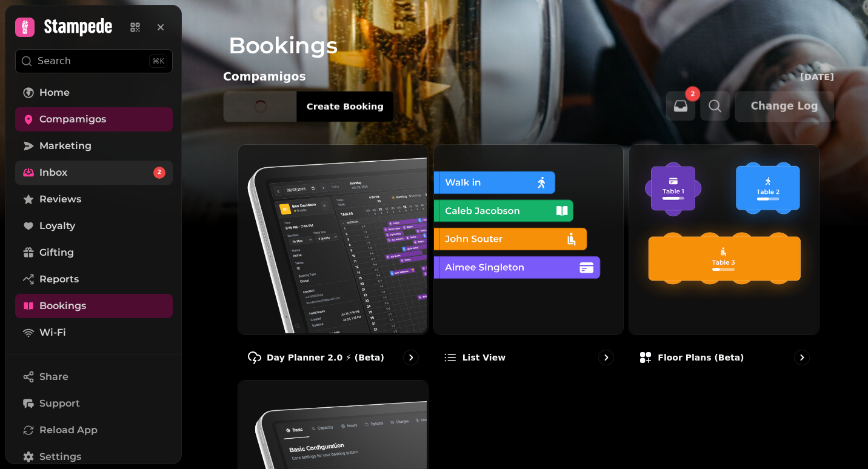  Describe the element at coordinates (94, 306) in the screenshot. I see `a: Bookings` at that location.